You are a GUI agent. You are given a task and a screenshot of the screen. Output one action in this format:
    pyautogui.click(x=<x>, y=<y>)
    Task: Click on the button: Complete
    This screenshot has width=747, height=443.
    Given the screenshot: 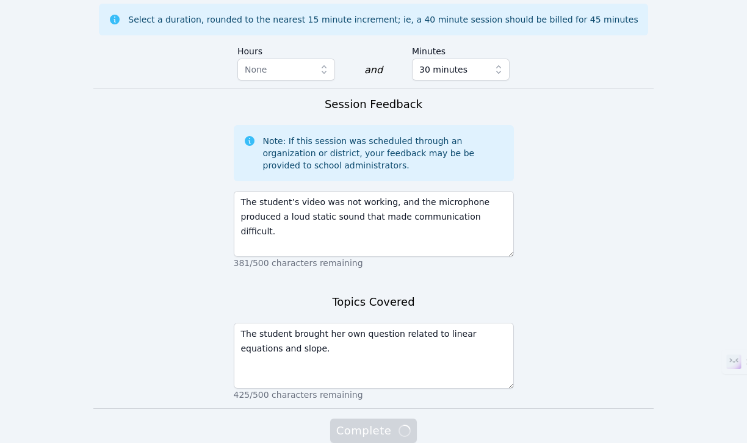 What is the action you would take?
    pyautogui.click(x=374, y=431)
    